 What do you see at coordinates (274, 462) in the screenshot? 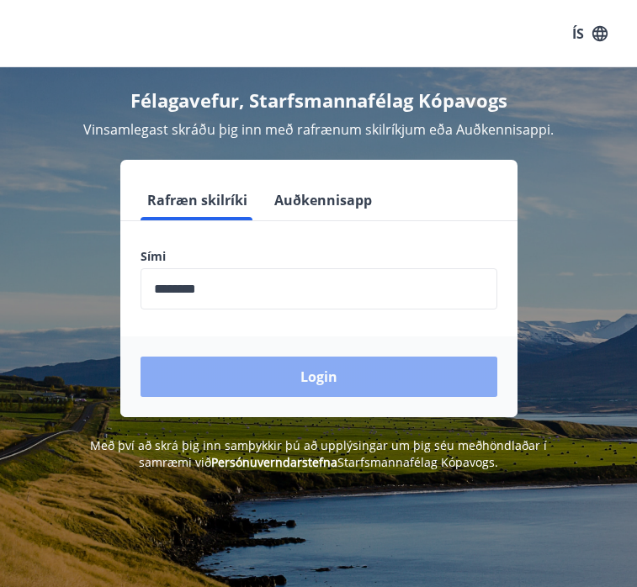
I see `a: Persónuverndarstefna` at bounding box center [274, 462].